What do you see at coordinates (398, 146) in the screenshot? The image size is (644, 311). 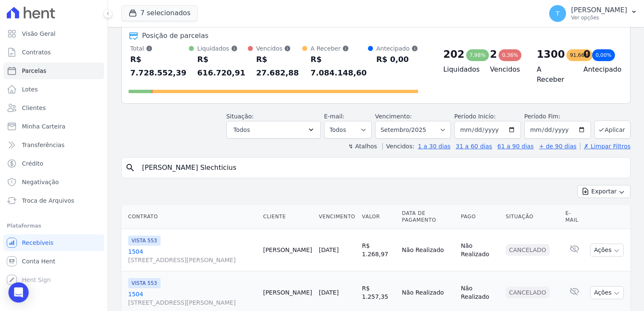 I see `label: Vencidos:` at bounding box center [398, 146].